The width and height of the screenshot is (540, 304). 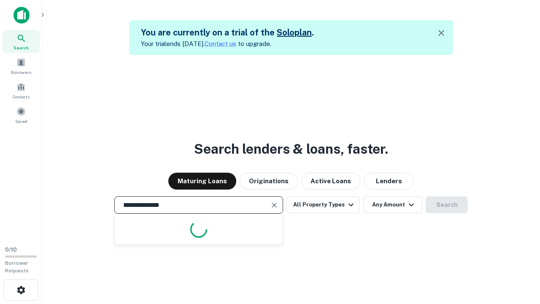 I want to click on button: Active Loans, so click(x=331, y=181).